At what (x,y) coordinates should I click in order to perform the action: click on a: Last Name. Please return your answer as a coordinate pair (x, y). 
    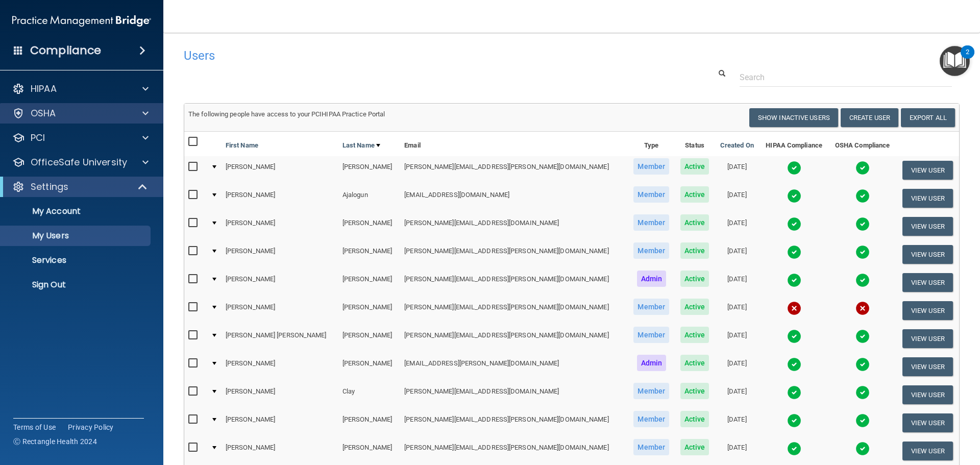
    Looking at the image, I should click on (362, 145).